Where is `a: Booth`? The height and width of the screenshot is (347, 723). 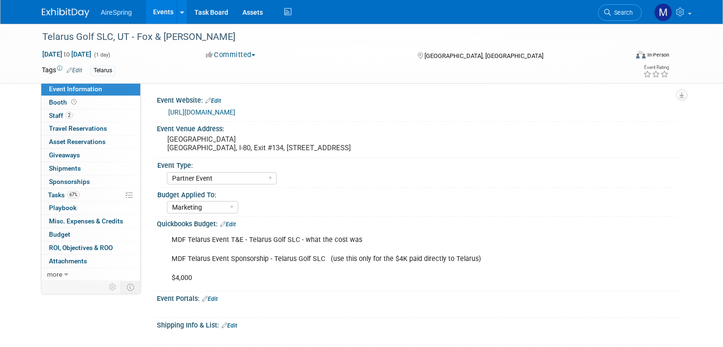 a: Booth is located at coordinates (91, 102).